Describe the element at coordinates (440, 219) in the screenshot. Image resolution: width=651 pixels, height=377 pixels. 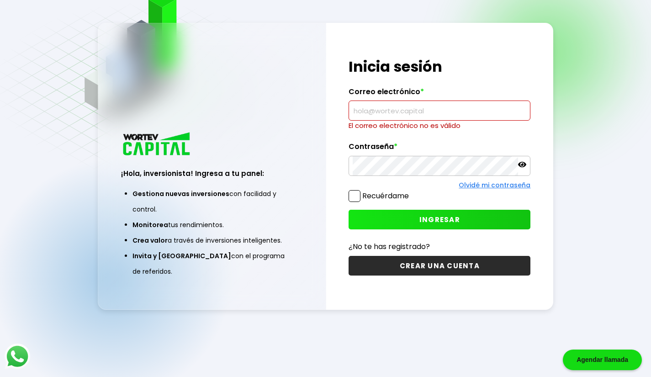
I see `span: INGRESAR` at that location.